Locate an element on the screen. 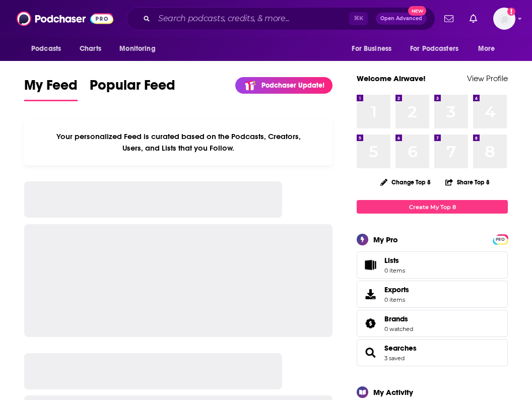 This screenshot has height=400, width=532. button: Open AdvancedNew is located at coordinates (401, 19).